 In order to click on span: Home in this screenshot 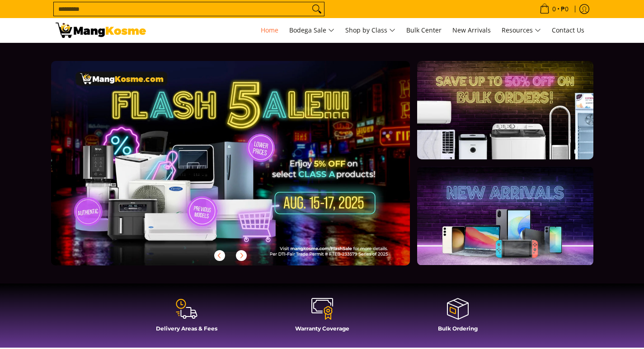, I will do `click(269, 30)`.